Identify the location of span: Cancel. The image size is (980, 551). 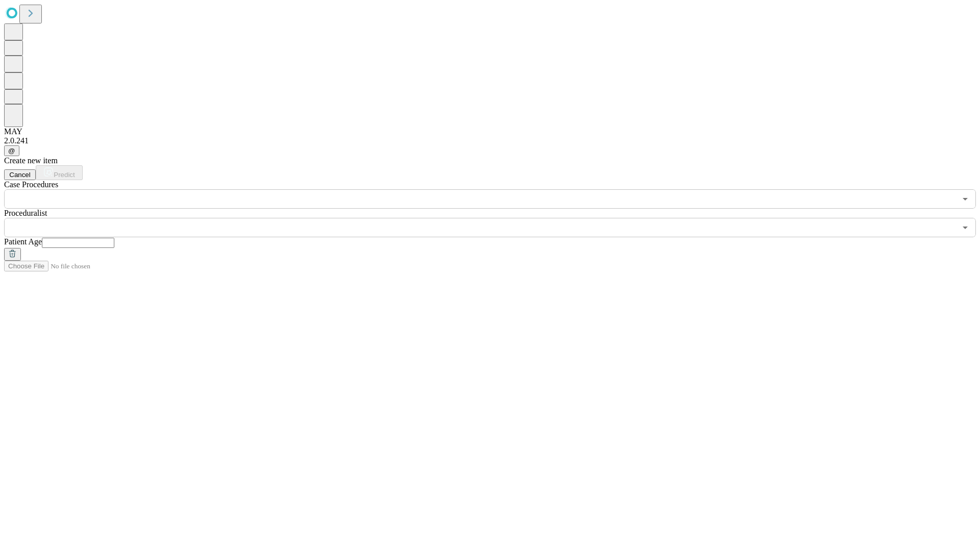
(20, 175).